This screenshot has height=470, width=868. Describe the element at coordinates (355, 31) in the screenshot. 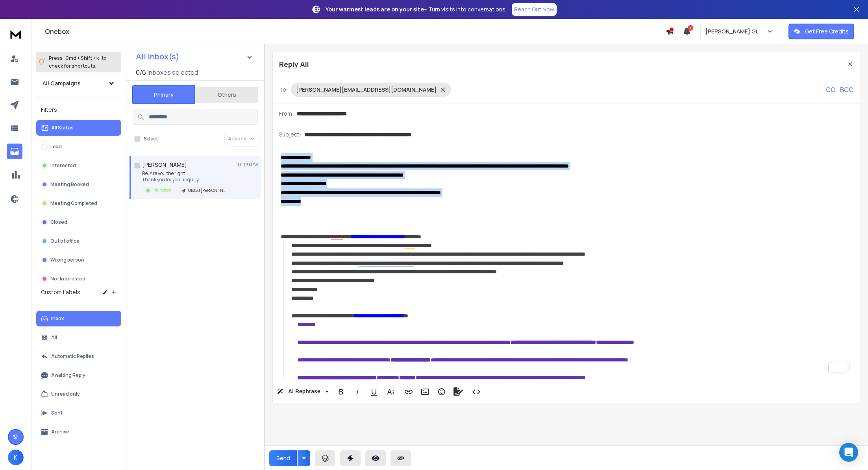

I see `h1: Onebox` at that location.